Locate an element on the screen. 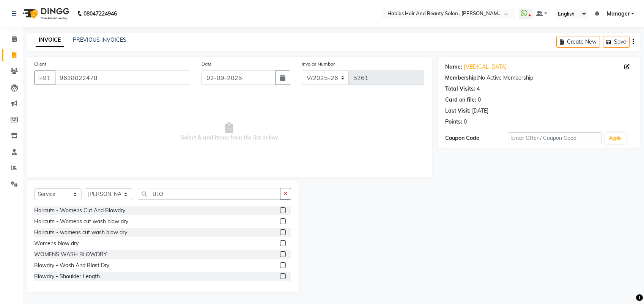 Image resolution: width=644 pixels, height=304 pixels. div: Points: is located at coordinates (453, 122).